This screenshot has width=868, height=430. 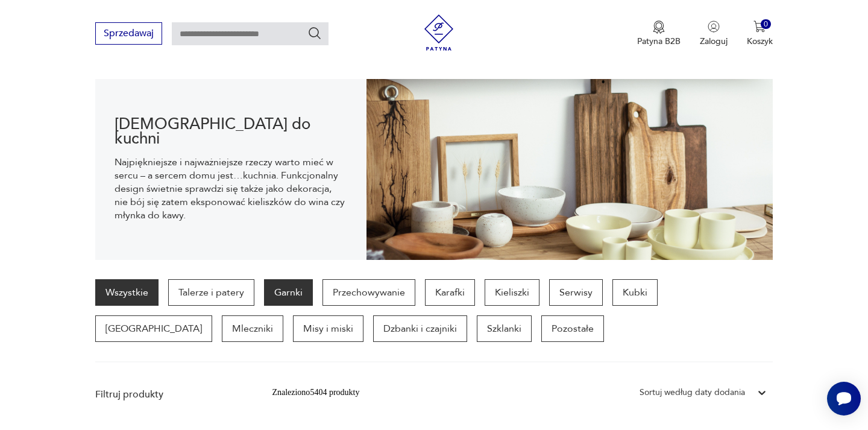 What do you see at coordinates (128, 33) in the screenshot?
I see `button: Sprzedawaj` at bounding box center [128, 33].